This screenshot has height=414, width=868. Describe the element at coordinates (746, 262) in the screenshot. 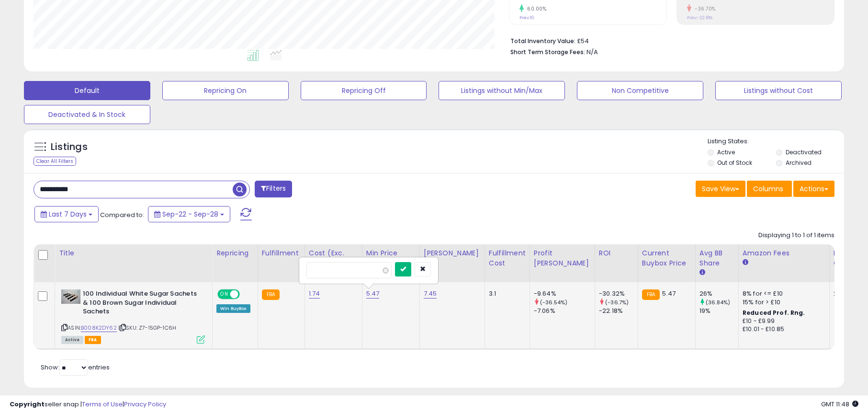

I see `small: Amazon Fees.` at that location.